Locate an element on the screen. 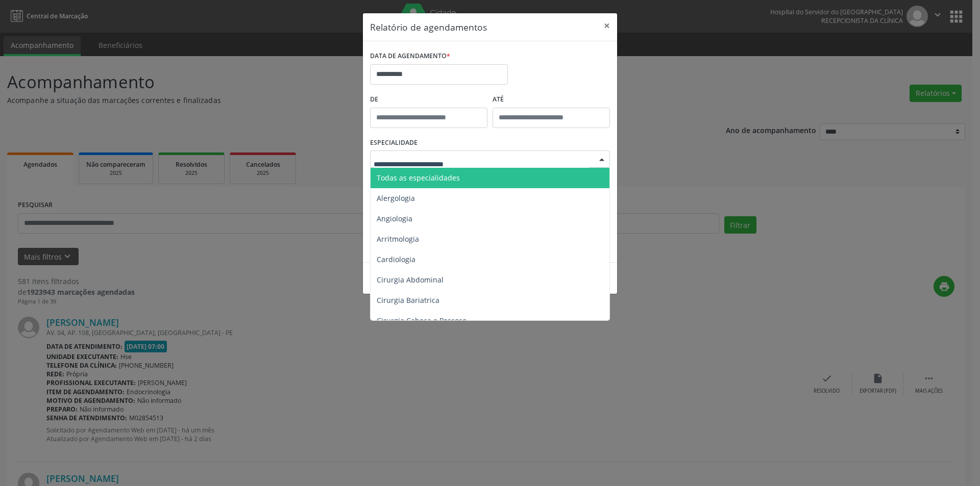 Image resolution: width=980 pixels, height=486 pixels. h5: Relatório de agendamentos is located at coordinates (428, 27).